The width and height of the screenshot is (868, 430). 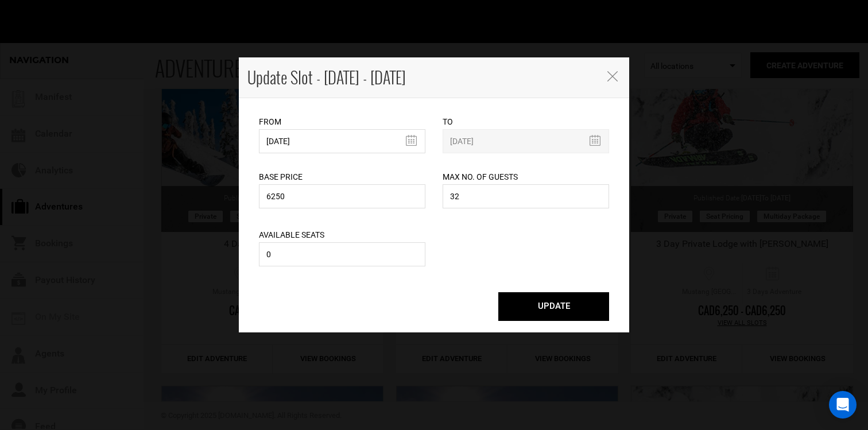 I want to click on input: Price, so click(x=342, y=196).